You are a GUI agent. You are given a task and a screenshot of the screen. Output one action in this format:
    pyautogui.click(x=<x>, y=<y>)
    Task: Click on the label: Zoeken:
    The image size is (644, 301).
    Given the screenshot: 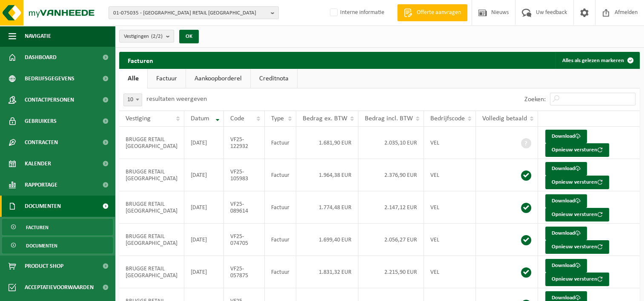 What is the action you would take?
    pyautogui.click(x=535, y=99)
    